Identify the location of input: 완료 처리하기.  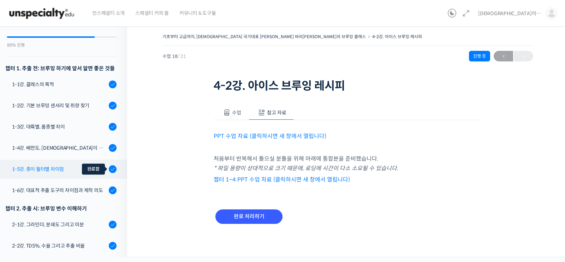
(249, 217).